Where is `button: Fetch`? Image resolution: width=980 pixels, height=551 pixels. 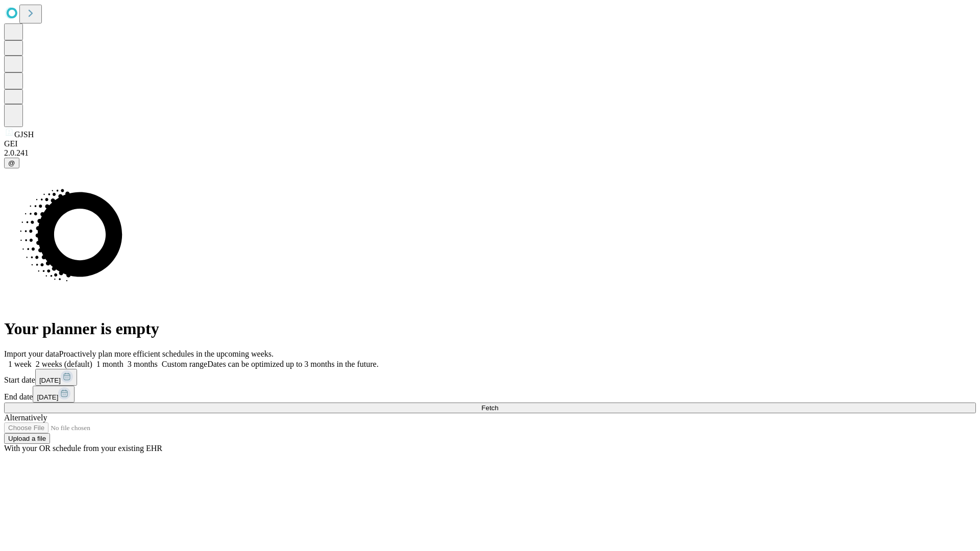 button: Fetch is located at coordinates (490, 408).